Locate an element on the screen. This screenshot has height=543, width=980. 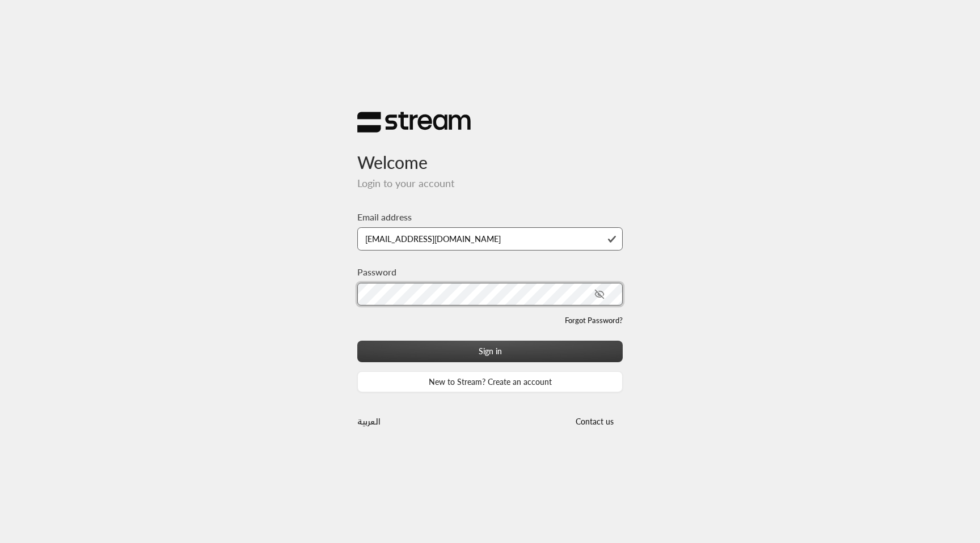
a: New to Stream? Create an account is located at coordinates (490, 381).